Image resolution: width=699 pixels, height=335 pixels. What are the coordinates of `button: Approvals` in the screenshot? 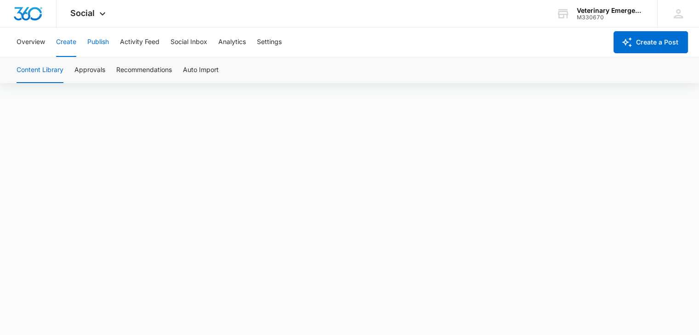 It's located at (90, 70).